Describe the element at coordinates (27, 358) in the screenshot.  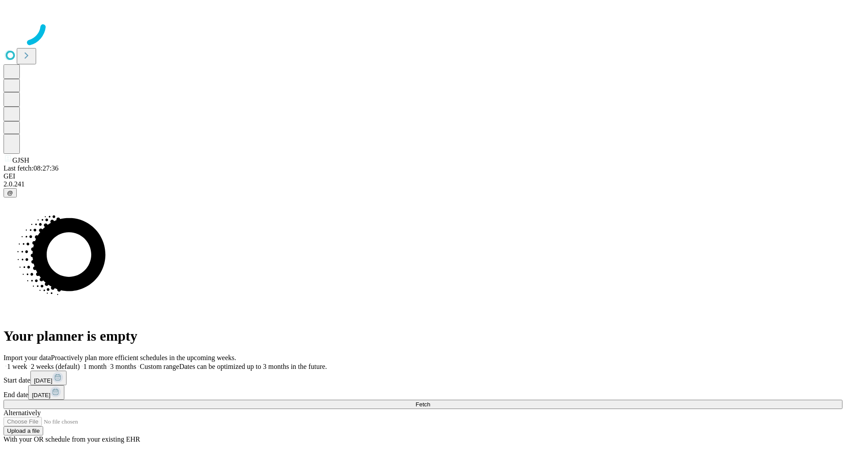
I see `span: Import your data` at that location.